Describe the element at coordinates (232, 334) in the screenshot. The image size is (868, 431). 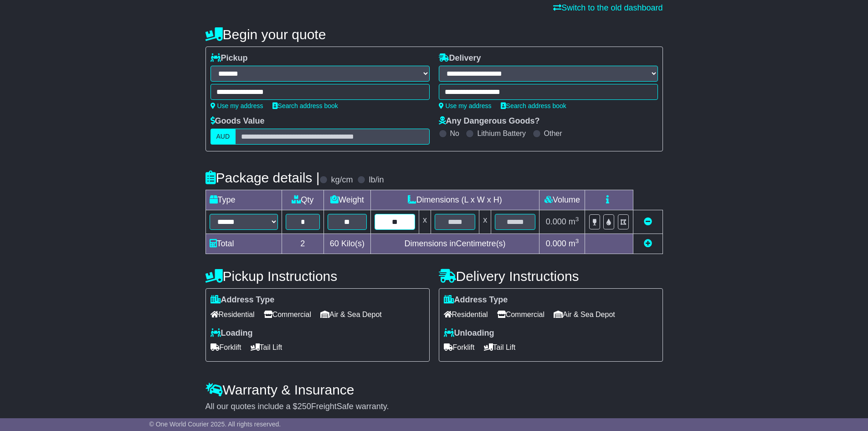
I see `label: Loading` at that location.